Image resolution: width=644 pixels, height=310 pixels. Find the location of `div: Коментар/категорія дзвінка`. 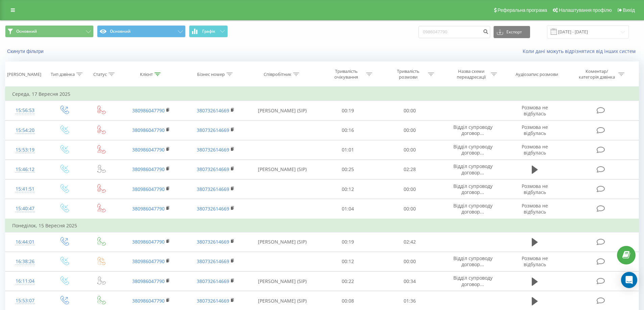

div: Коментар/категорія дзвінка is located at coordinates (597, 75).